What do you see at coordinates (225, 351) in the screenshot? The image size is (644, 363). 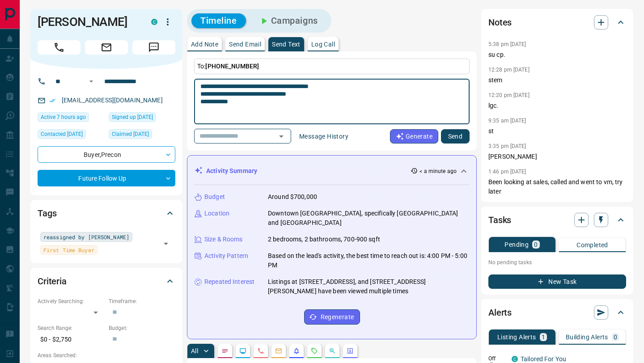 I see `svg: Notes` at bounding box center [225, 351].